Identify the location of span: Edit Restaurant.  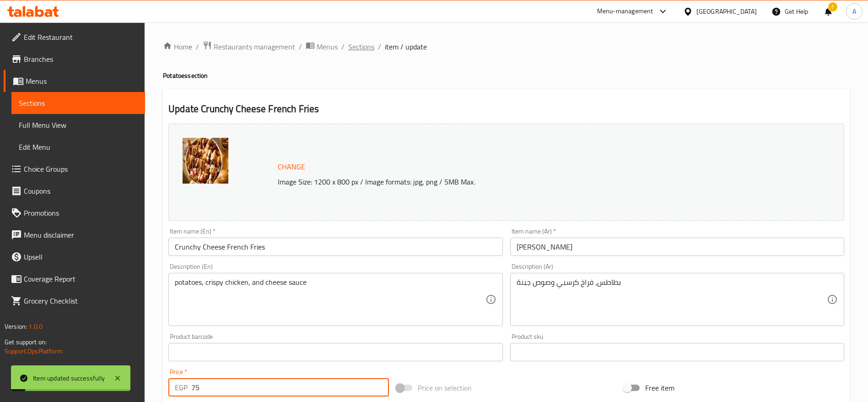
(81, 37).